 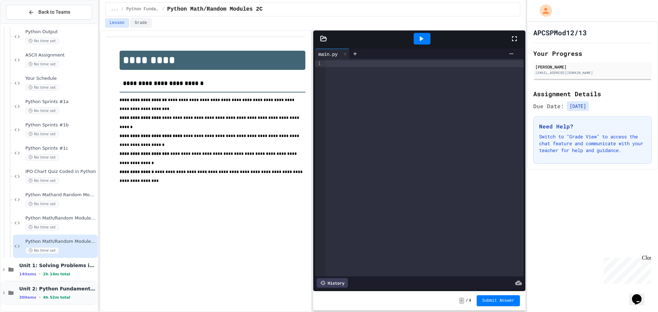 I want to click on span: Python Sprints #1c, so click(x=61, y=148).